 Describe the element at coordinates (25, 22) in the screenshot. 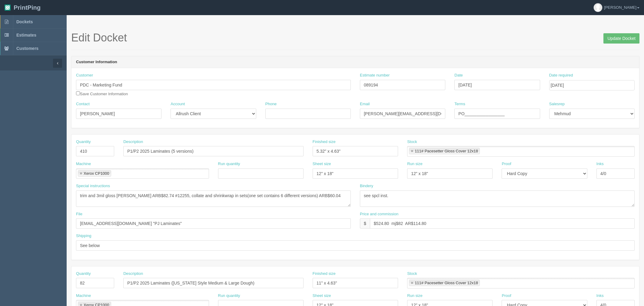

I see `span: Dockets` at that location.